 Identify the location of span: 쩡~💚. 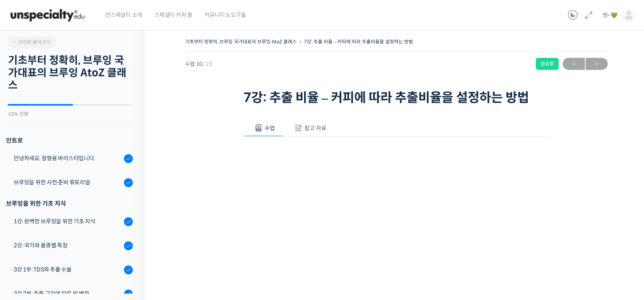
(610, 15).